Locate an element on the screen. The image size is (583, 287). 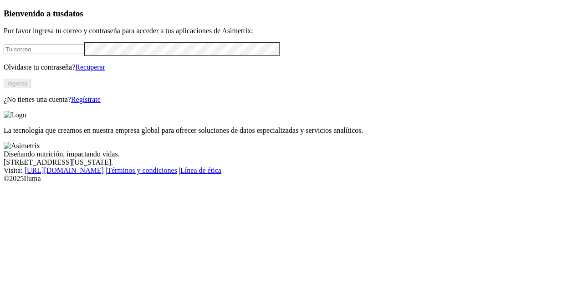
button: Ingresa is located at coordinates (17, 83).